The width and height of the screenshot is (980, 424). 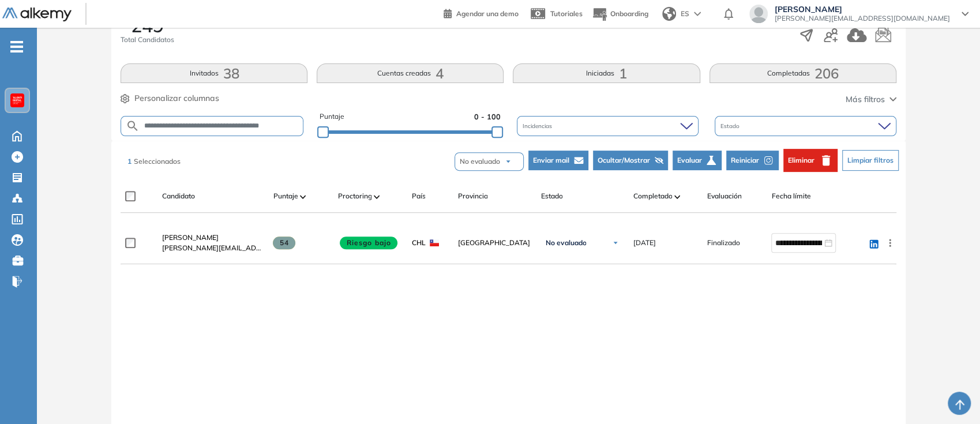 What do you see at coordinates (284, 243) in the screenshot?
I see `span: 54` at bounding box center [284, 243].